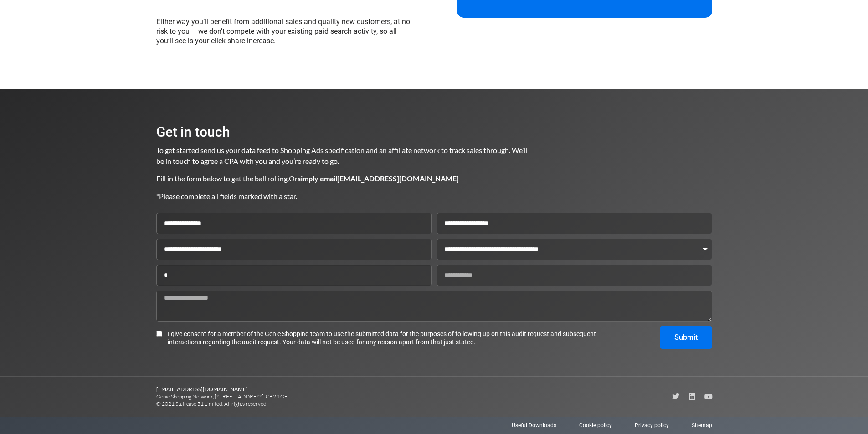  I want to click on a: Privacy policy, so click(652, 425).